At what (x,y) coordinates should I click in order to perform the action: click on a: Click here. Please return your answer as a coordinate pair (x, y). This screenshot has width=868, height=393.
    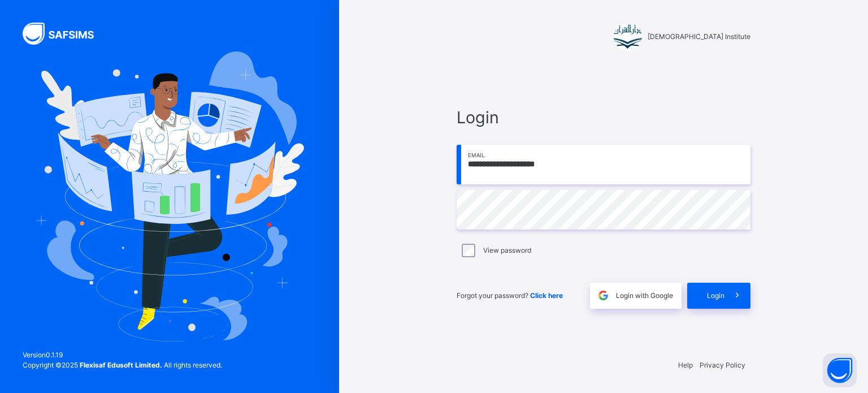
    Looking at the image, I should click on (547, 295).